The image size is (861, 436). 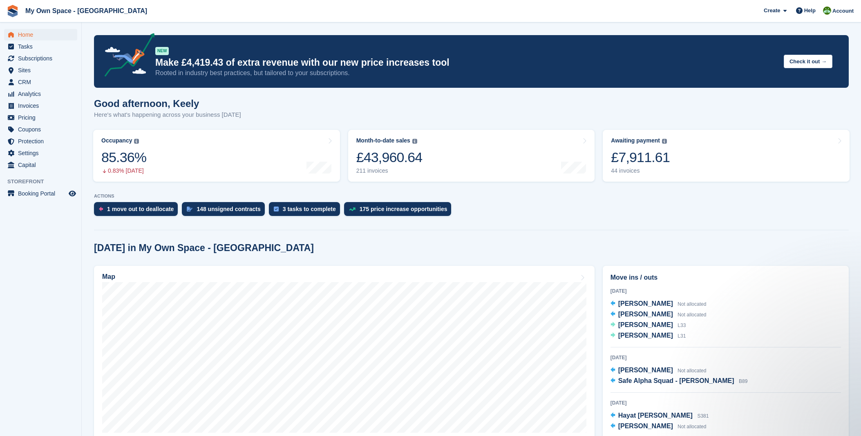 I want to click on img: price-adjustments-announcement-icon-8257ccfd72463d97f412b2fc003d46551f7dbcb40ab6d574587a9cd5c0d94..., so click(x=126, y=56).